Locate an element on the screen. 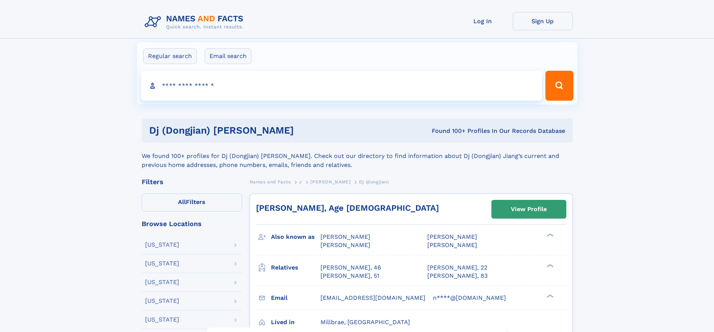  label: Email search is located at coordinates (228, 56).